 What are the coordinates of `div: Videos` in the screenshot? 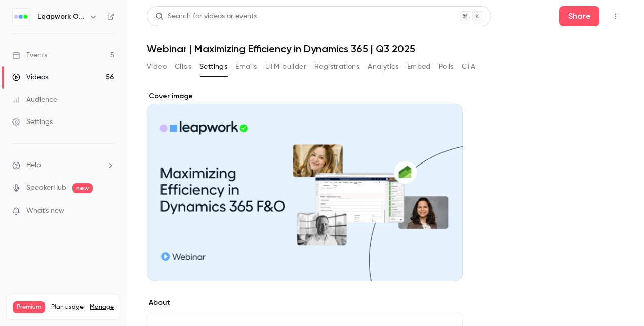 It's located at (30, 77).